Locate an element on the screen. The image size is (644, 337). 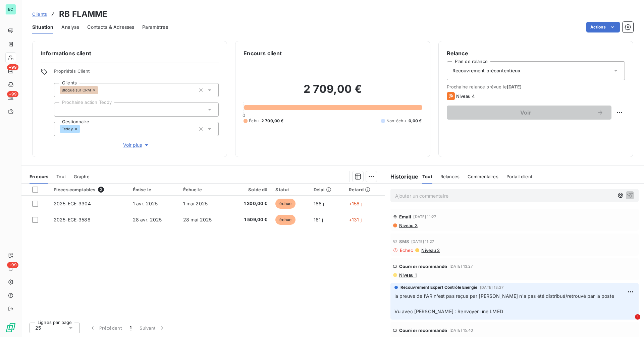
span: Niveau 4 is located at coordinates (466, 96).